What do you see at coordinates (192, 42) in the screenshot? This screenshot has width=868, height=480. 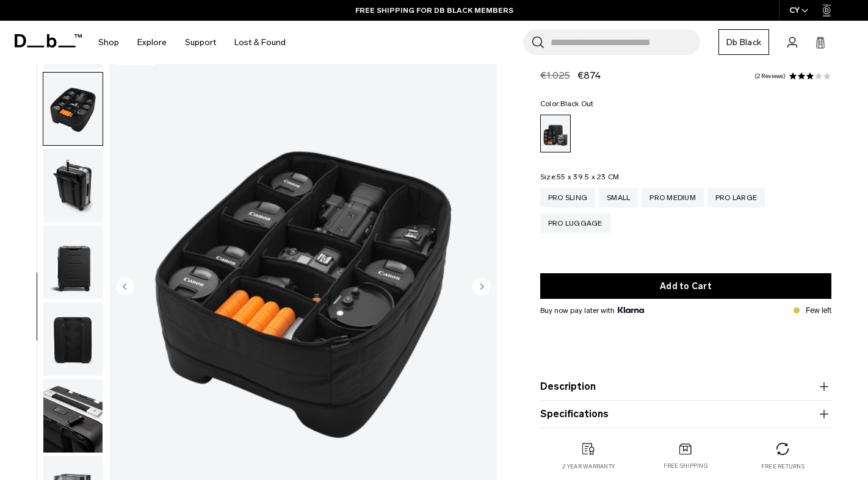 I see `nav: Main Navigation` at bounding box center [192, 42].